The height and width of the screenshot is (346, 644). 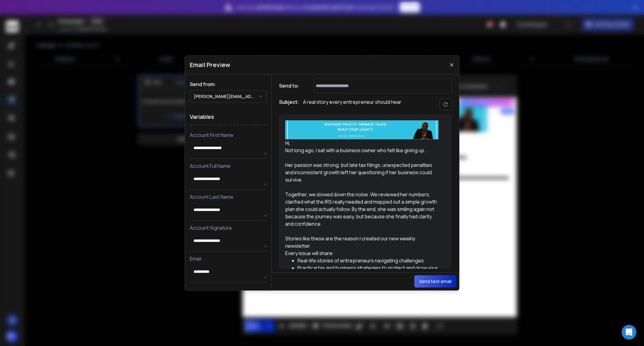 I want to click on button: Send test email, so click(x=435, y=281).